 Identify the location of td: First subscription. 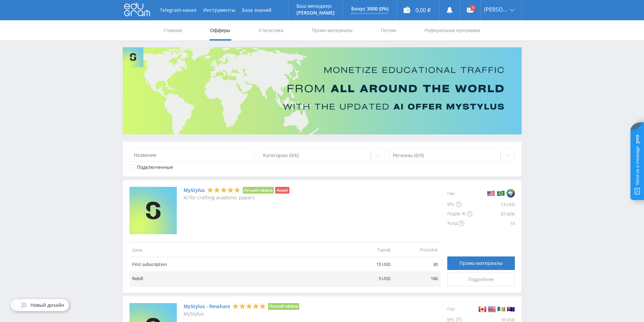
(237, 263).